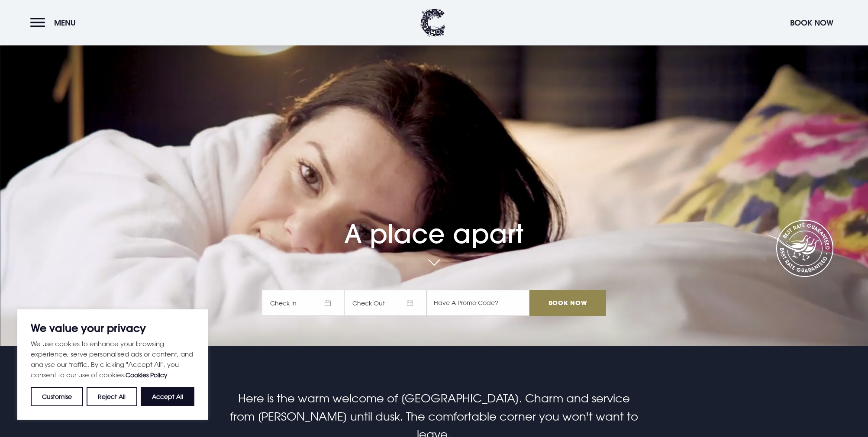 The image size is (868, 437). Describe the element at coordinates (433, 220) in the screenshot. I see `h1: A place apart` at that location.